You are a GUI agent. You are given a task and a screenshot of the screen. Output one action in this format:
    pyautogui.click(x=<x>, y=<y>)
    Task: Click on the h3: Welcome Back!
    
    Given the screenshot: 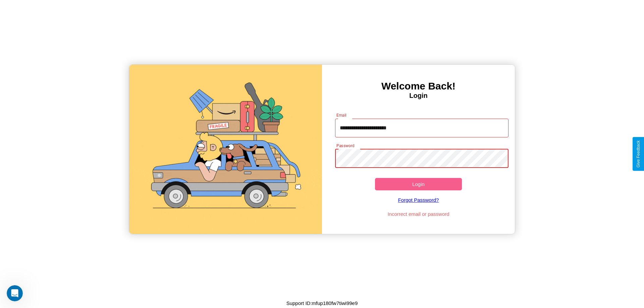 What is the action you would take?
    pyautogui.click(x=418, y=86)
    